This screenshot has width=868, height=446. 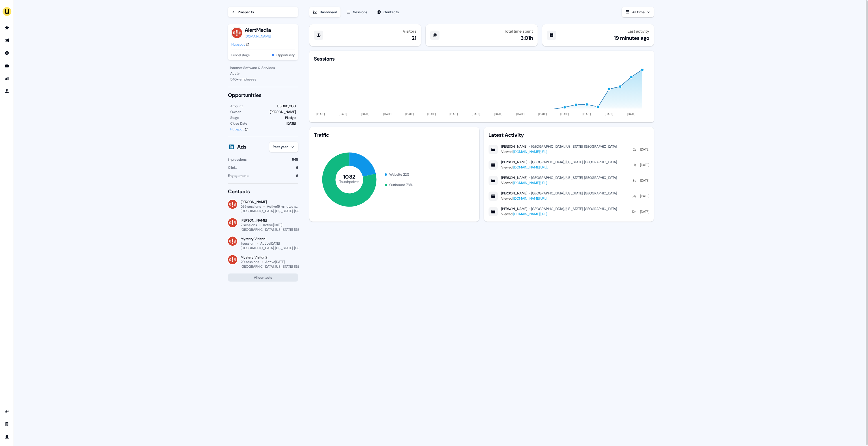 What do you see at coordinates (290, 117) in the screenshot?
I see `div: Pledge` at bounding box center [290, 117].